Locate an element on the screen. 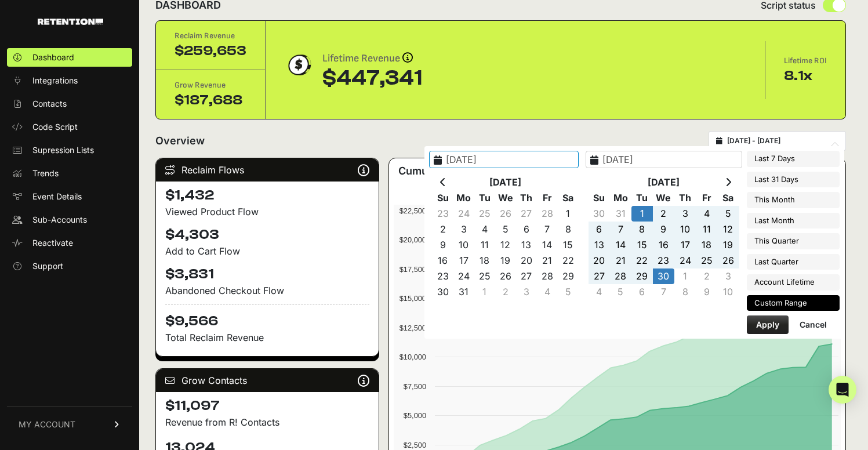  span: Code Script is located at coordinates (55, 127).